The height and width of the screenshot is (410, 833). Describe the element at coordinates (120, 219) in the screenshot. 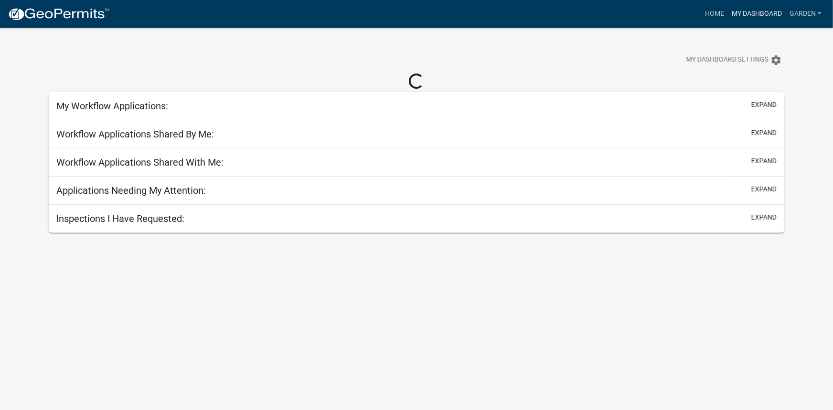

I see `h5: Inspections I Have Requested:` at that location.